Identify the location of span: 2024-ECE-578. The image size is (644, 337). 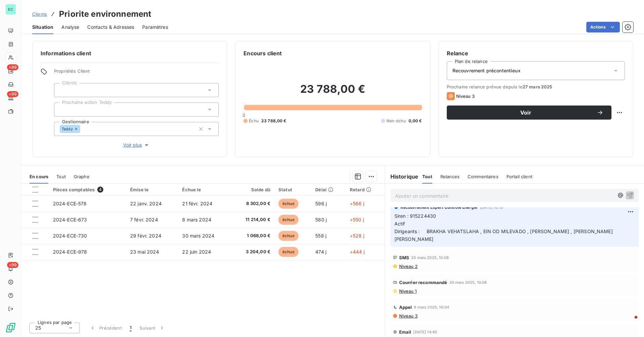
(70, 203).